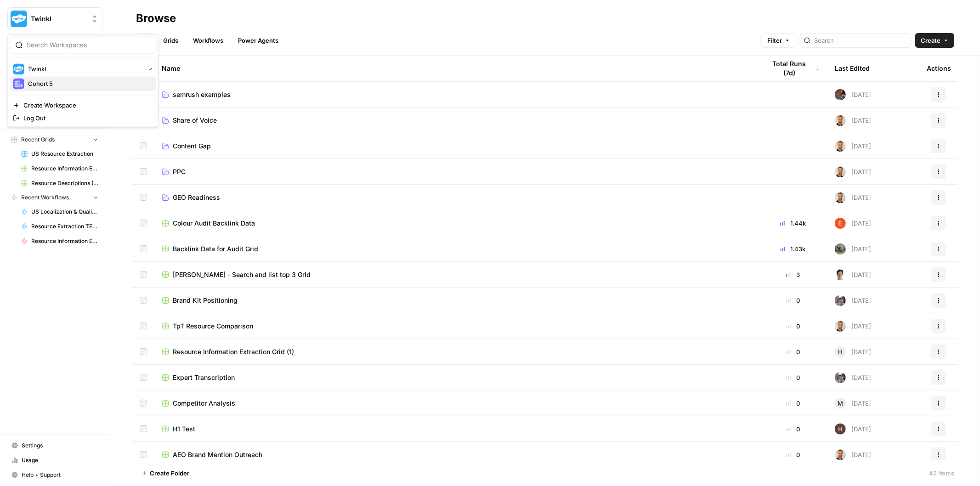  Describe the element at coordinates (853, 68) in the screenshot. I see `div: Last Edited` at that location.